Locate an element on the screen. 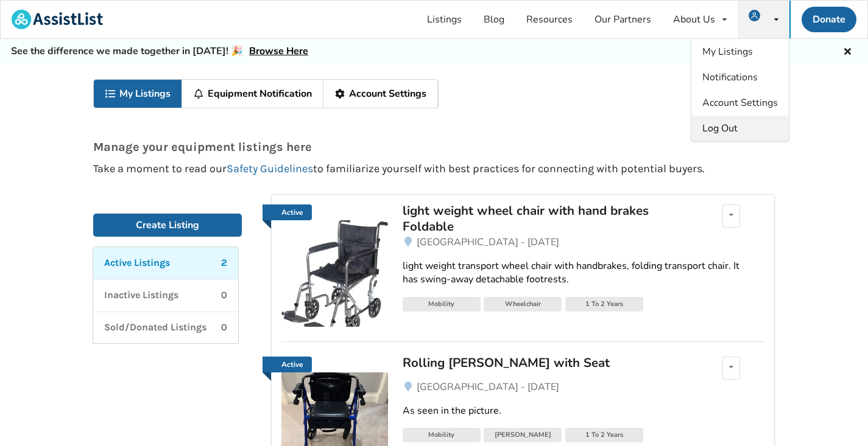  p: Take a moment to read our to familiarize yourself with best practices for connecting with potenti... is located at coordinates (434, 169).